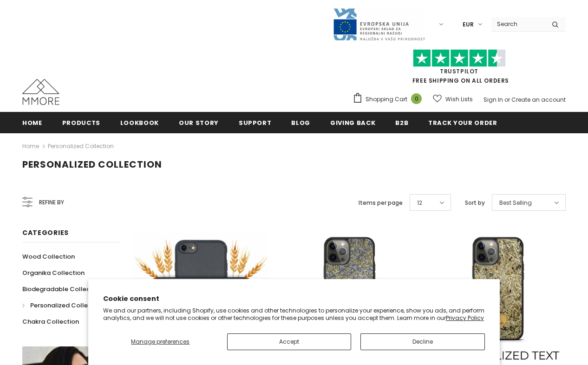  Describe the element at coordinates (379, 24) in the screenshot. I see `img: Javni Razpis` at that location.